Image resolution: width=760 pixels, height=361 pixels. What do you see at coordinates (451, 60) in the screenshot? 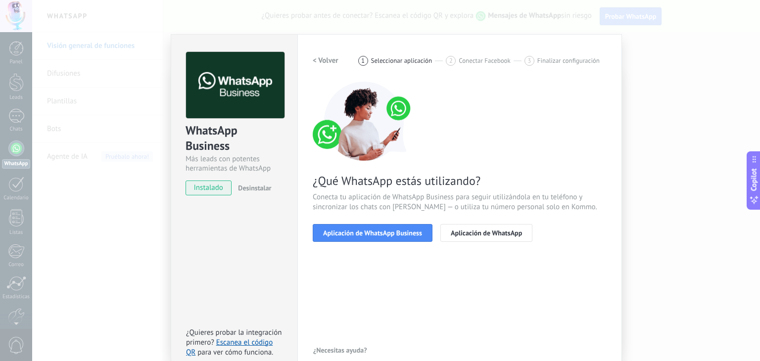
I see `span: 2` at bounding box center [451, 60].